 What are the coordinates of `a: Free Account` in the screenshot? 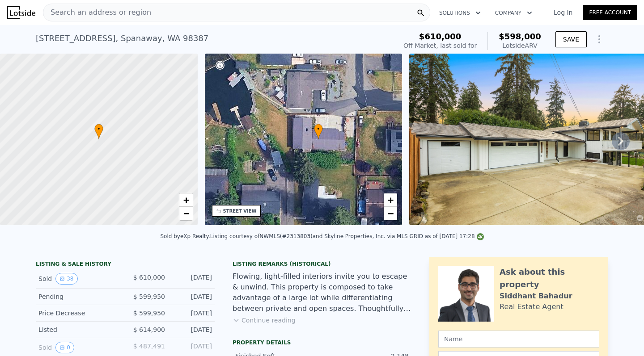 It's located at (610, 13).